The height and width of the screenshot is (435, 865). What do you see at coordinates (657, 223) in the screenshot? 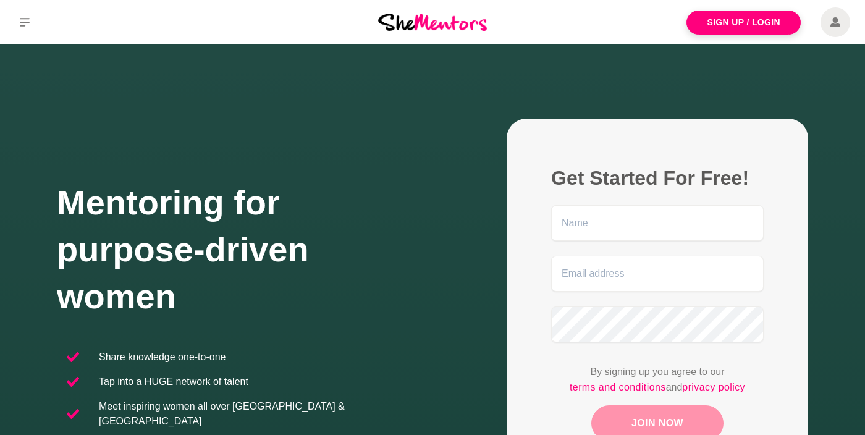
I see `input: Name` at bounding box center [657, 223].